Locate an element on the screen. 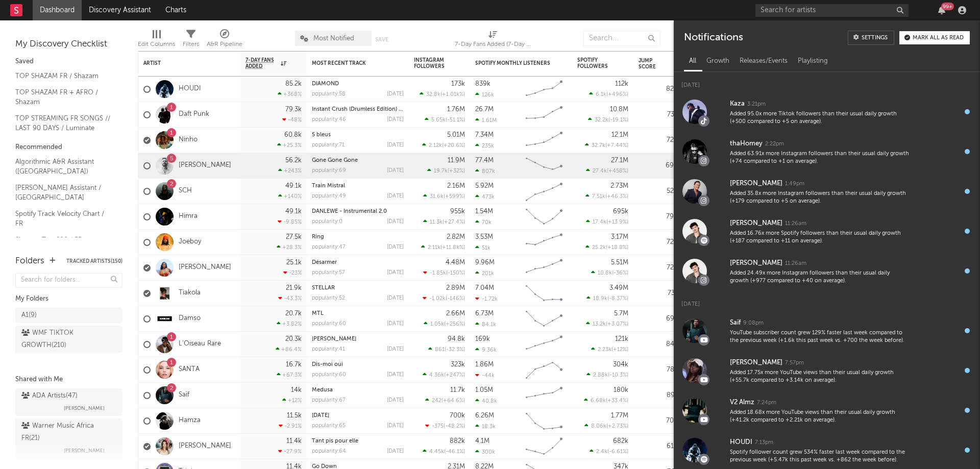 The width and height of the screenshot is (980, 469). div: 56.2k is located at coordinates (294, 160).